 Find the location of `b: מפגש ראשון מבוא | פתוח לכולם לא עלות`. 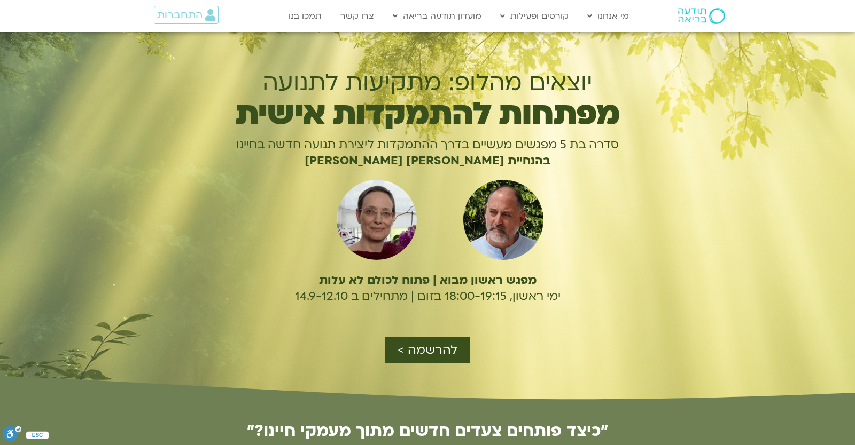

b: מפגש ראשון מבוא | פתוח לכולם לא עלות is located at coordinates (427, 280).